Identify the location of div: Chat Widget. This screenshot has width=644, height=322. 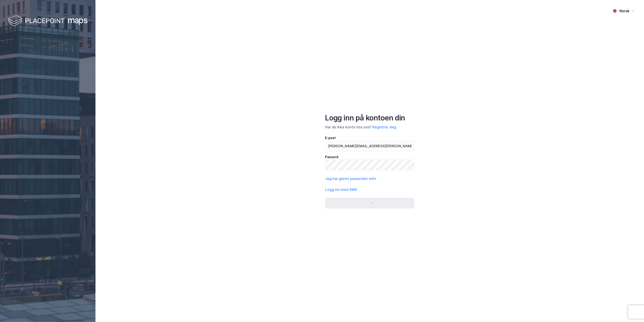
(632, 311).